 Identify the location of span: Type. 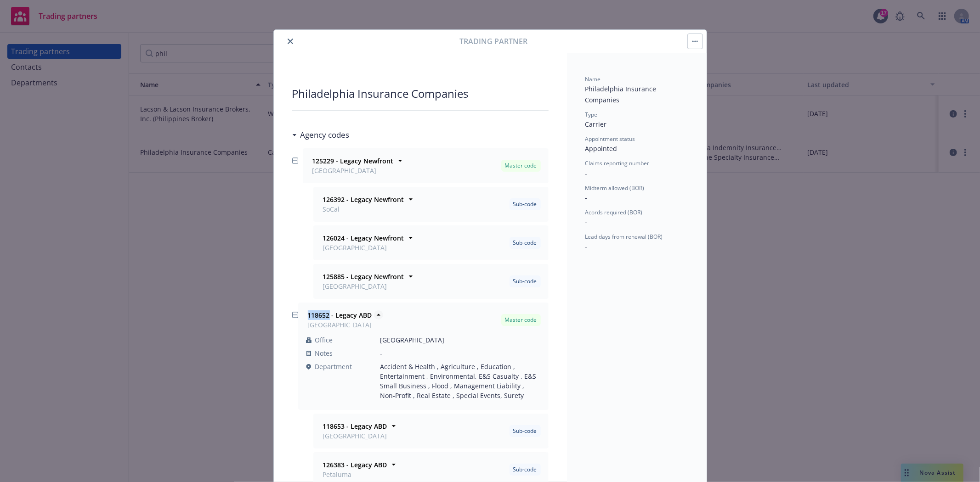
(591, 114).